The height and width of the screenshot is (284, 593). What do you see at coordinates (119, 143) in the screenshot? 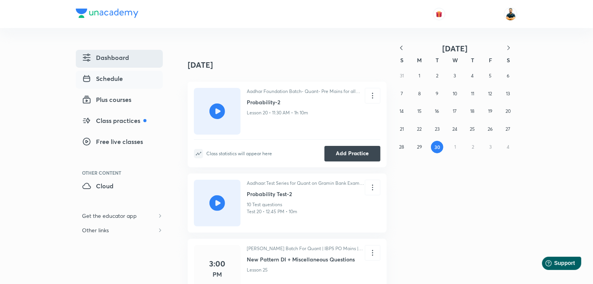
I see `a: Free live classes` at bounding box center [119, 143].